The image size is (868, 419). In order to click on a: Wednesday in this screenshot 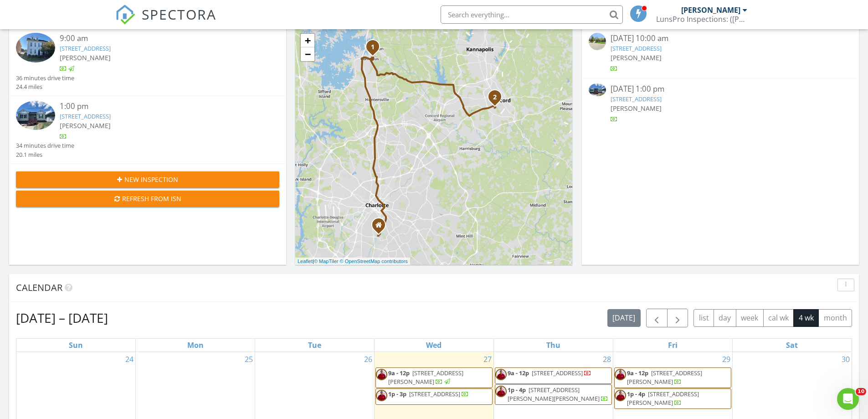, I will do `click(434, 345)`.